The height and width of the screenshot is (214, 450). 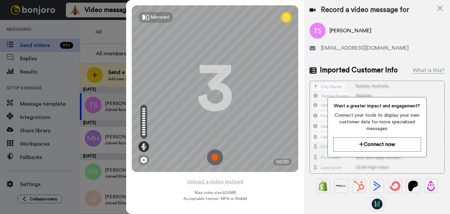 I want to click on img: ic_gear.svg, so click(x=144, y=160).